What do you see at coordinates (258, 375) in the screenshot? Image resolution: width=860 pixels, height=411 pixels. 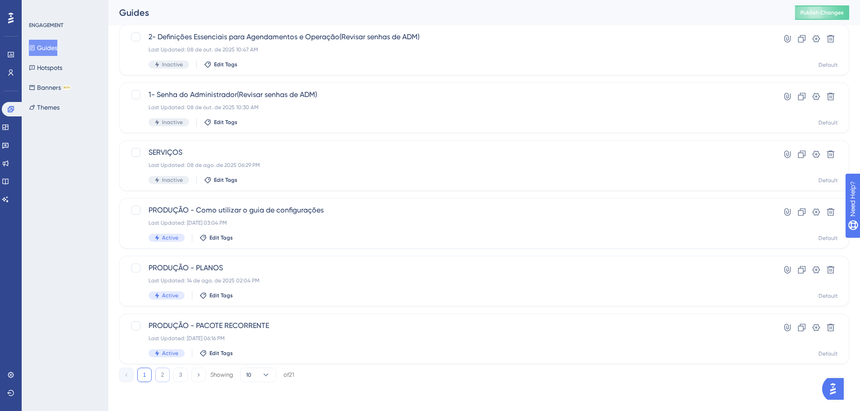 I see `button: 10` at bounding box center [258, 375].